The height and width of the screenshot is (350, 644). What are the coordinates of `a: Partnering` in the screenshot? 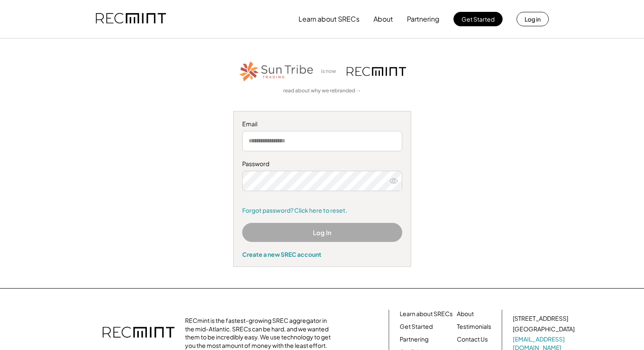 It's located at (414, 339).